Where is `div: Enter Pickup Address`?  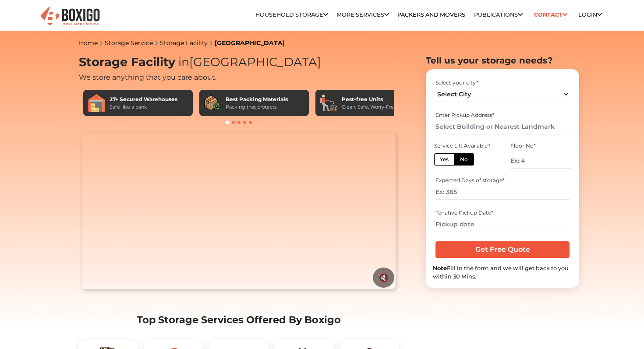 div: Enter Pickup Address is located at coordinates (502, 115).